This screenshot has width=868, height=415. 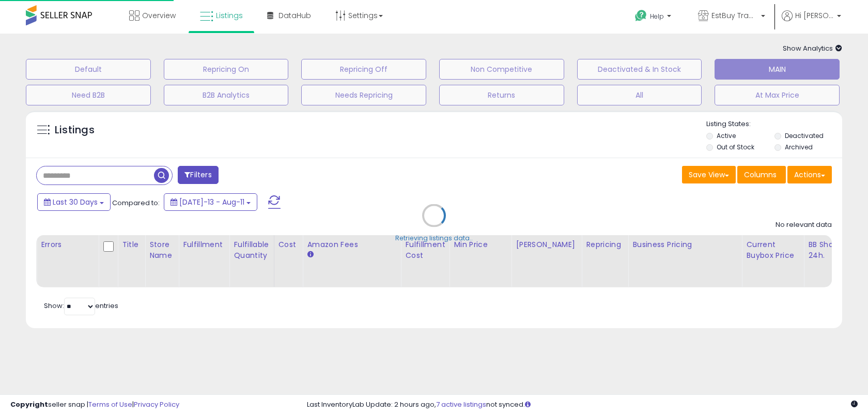 I want to click on button: Deactivated & In Stock, so click(x=640, y=70).